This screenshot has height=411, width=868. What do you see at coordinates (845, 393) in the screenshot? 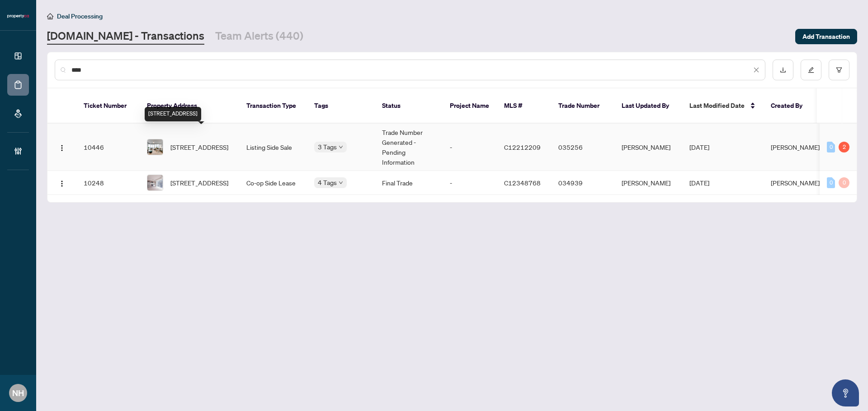
I see `button: Open asap` at bounding box center [845, 393].